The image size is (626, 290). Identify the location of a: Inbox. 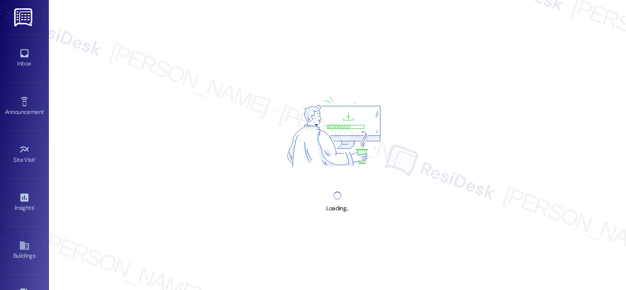
(24, 58).